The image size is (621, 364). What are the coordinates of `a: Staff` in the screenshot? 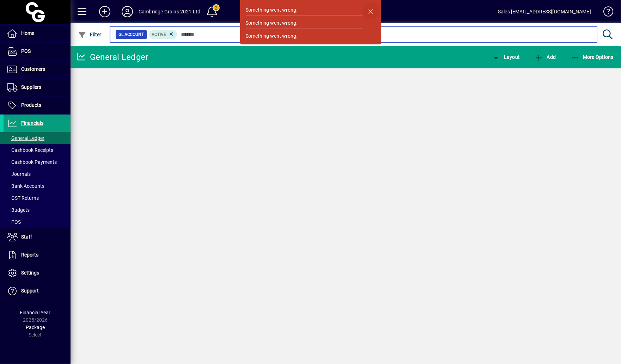 It's located at (37, 237).